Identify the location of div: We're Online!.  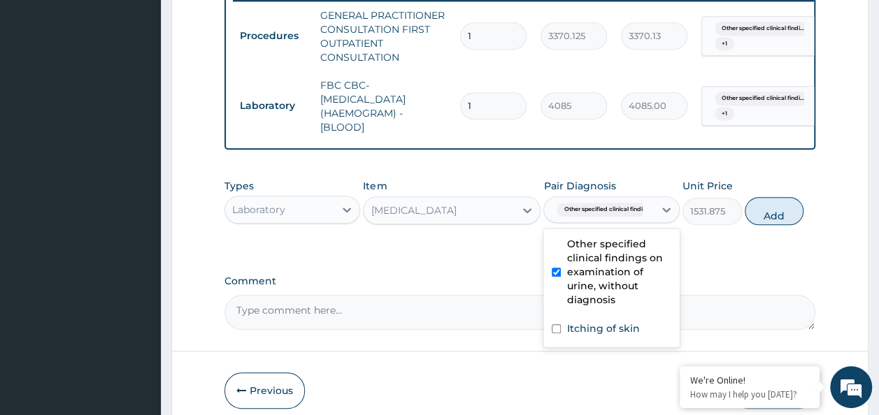
(750, 381).